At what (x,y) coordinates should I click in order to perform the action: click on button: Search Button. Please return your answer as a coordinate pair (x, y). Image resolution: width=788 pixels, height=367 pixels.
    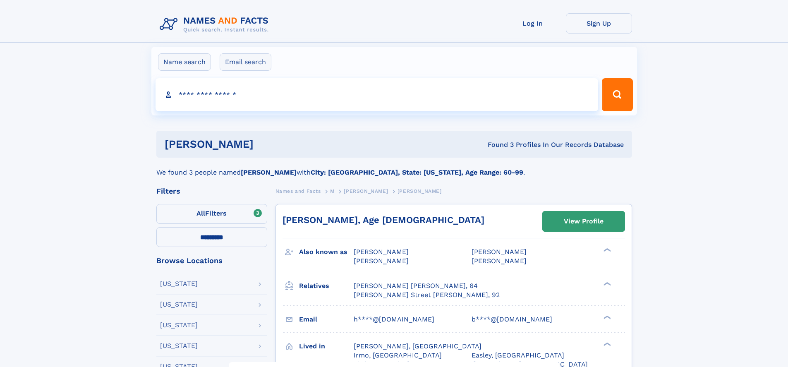
    Looking at the image, I should click on (617, 95).